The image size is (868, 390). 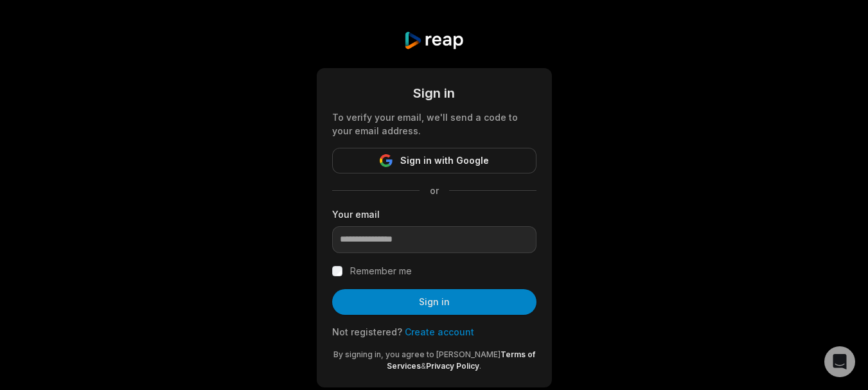 I want to click on label: Remember me, so click(x=381, y=271).